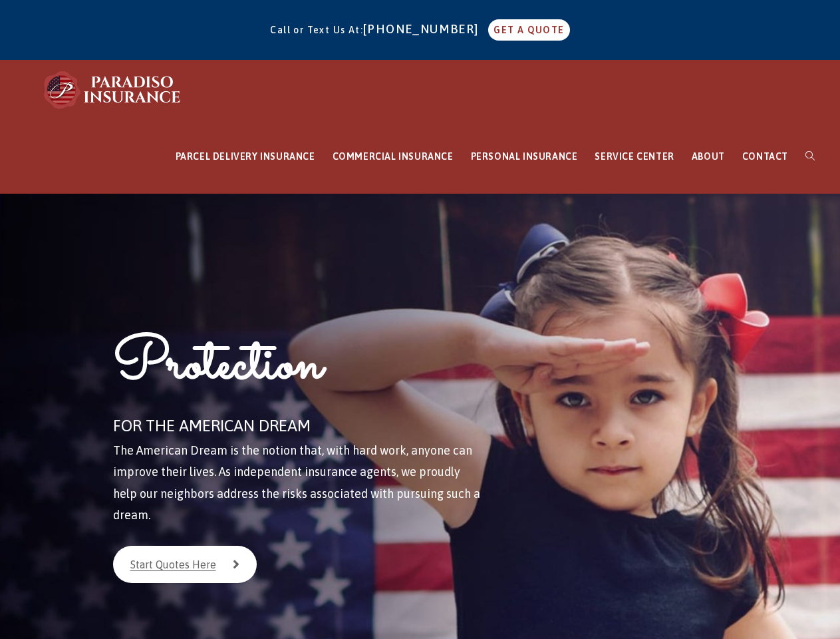 The image size is (840, 639). What do you see at coordinates (393, 156) in the screenshot?
I see `span: COMMERCIAL INSURANCE` at bounding box center [393, 156].